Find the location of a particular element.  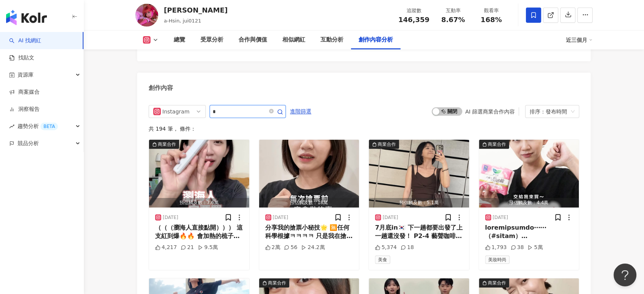

div: 7月底in🇰🇷 下一趟都要出發了上一趟還沒發！ P2-4 藝聲咖啡廳☕️ P5 倫敦貝果好吃😋 P6 拿到🍊站娃的那天 P7 神奇寶貝聯名🫶（很突顯年齡層的叫法） P8 SEVENTEEN同款店... is located at coordinates (418, 232).